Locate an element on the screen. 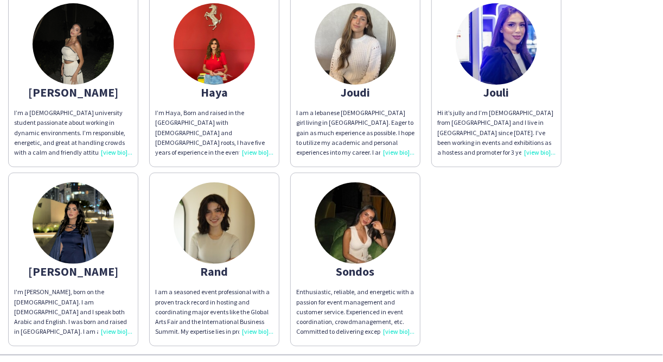 This screenshot has height=362, width=663. div: Haya is located at coordinates (214, 92).